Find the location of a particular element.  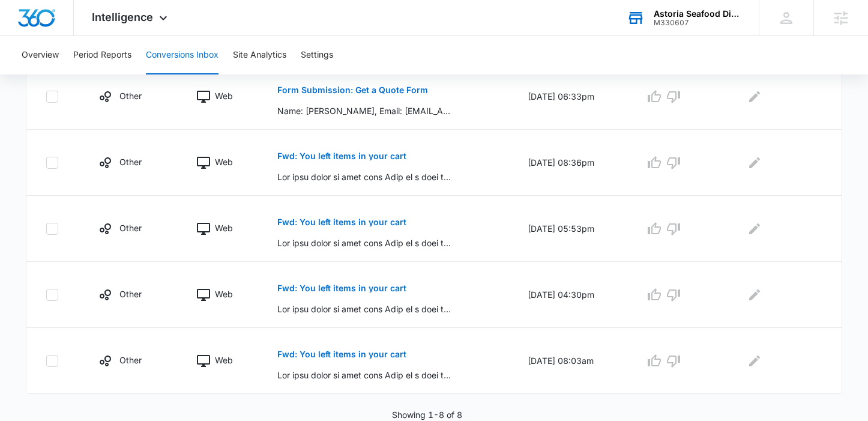

p: Showing 1-8 of 8 is located at coordinates (427, 415).